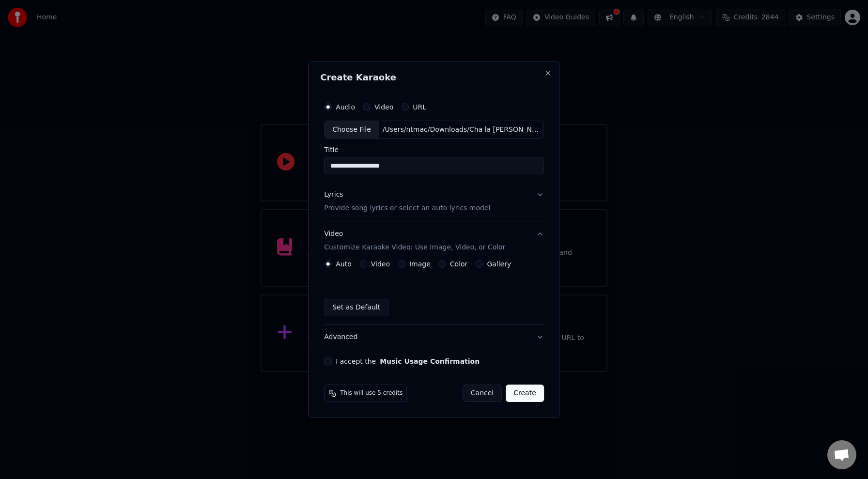 The height and width of the screenshot is (479, 868). I want to click on label: I accept the, so click(408, 361).